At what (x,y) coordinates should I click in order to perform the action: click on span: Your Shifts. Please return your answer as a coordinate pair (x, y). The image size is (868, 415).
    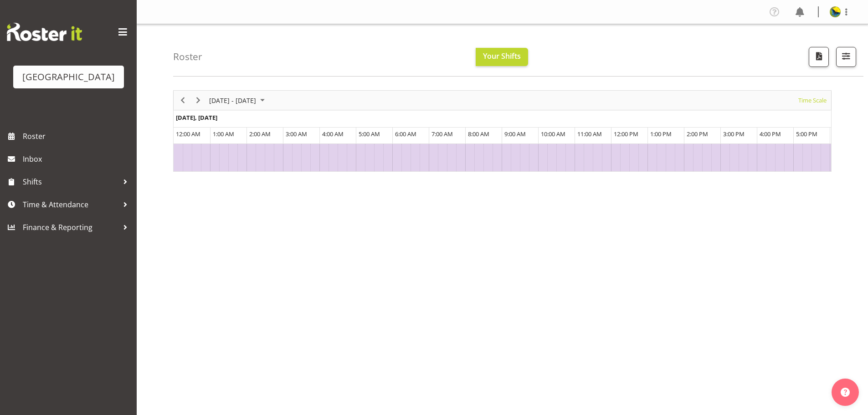
    Looking at the image, I should click on (502, 56).